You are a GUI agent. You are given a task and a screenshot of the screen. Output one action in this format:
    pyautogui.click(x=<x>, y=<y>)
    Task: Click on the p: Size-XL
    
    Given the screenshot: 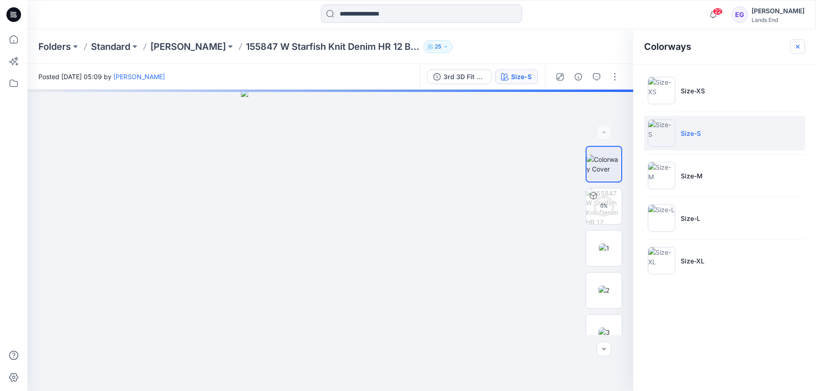 What is the action you would take?
    pyautogui.click(x=692, y=260)
    